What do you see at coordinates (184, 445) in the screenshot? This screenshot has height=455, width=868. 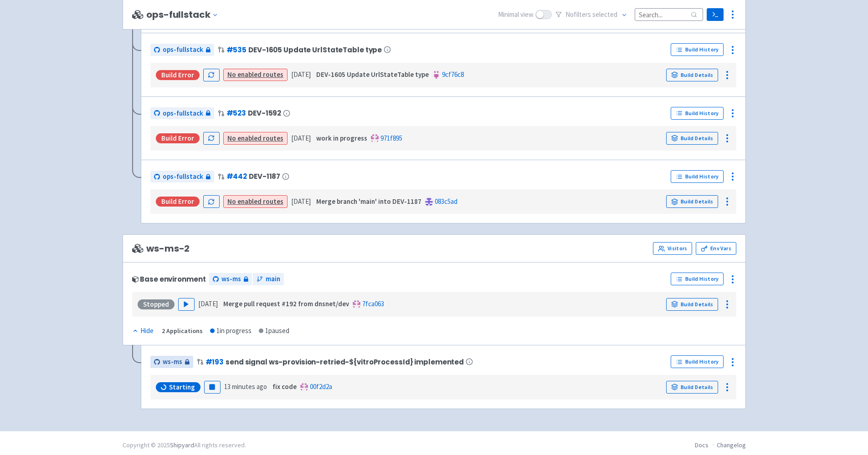 I see `div: Copyright © 2025 All rights reserved.` at bounding box center [184, 445].